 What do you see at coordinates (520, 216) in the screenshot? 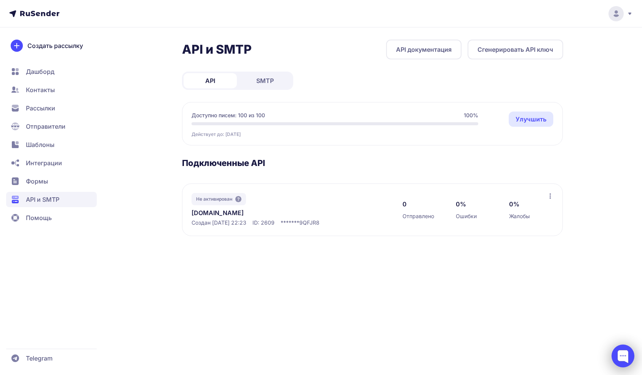
I see `span: Жалобы` at bounding box center [520, 216].